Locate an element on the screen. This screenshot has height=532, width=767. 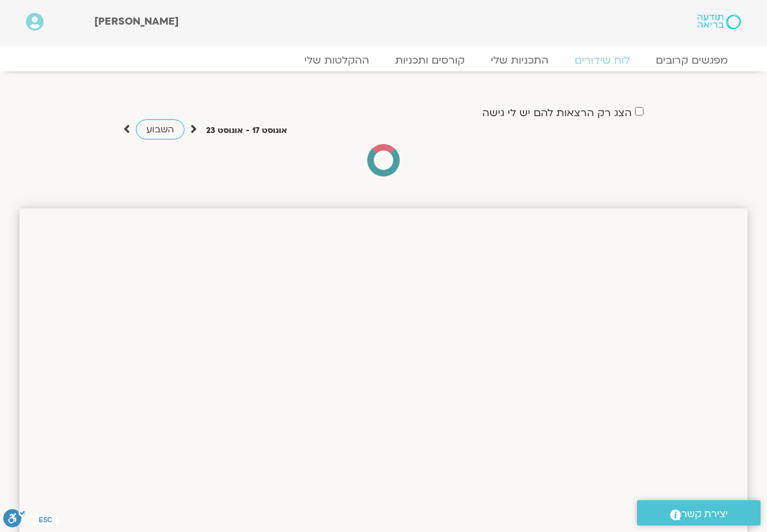
a: מפגשים קרובים is located at coordinates (691, 60).